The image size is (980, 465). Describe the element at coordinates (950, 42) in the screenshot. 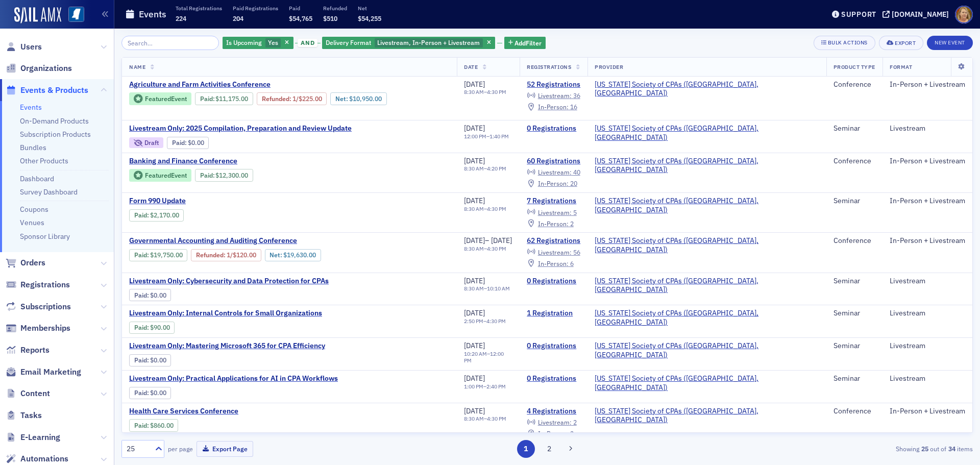

I see `a: New Event` at that location.